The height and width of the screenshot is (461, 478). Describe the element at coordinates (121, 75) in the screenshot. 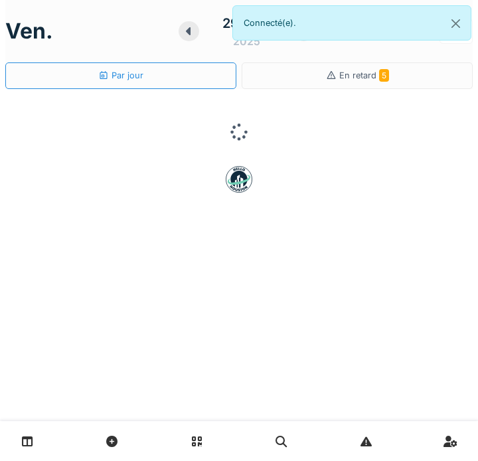

I see `div: Par jour` at that location.